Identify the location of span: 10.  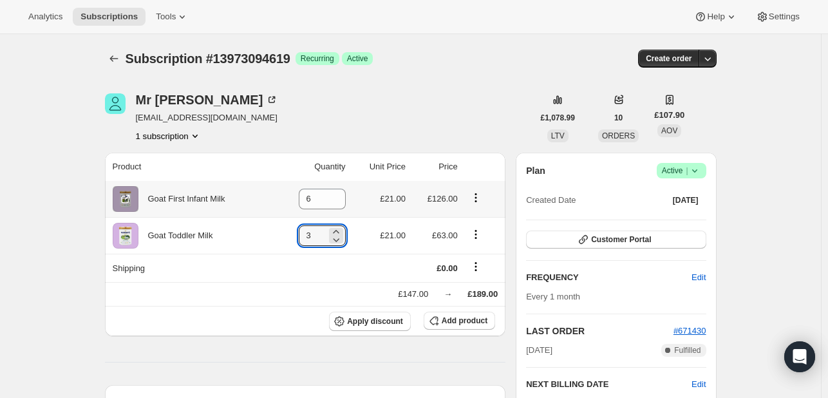
(618, 118).